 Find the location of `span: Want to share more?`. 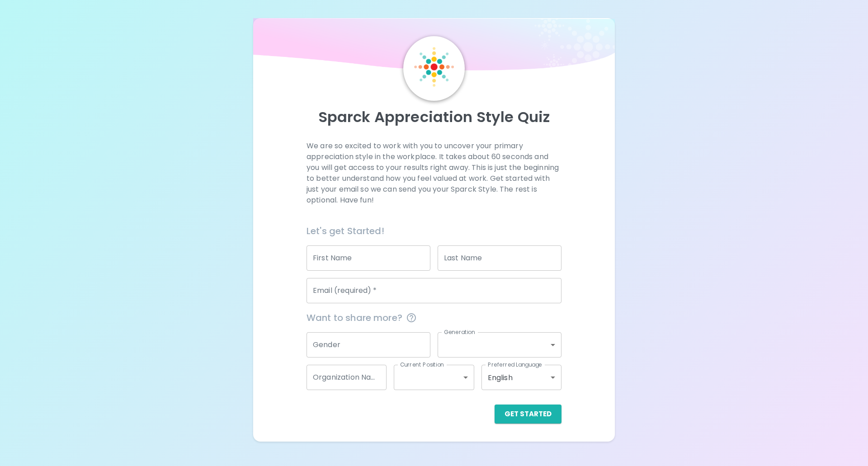

span: Want to share more? is located at coordinates (434, 318).